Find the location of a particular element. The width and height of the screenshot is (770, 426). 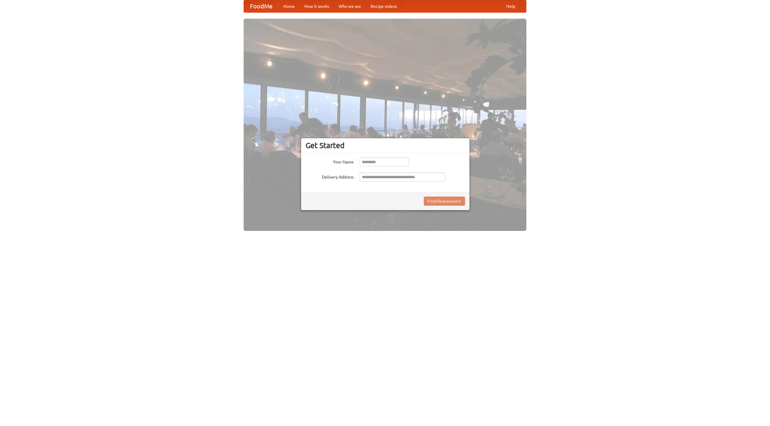

a: Who we are is located at coordinates (350, 6).